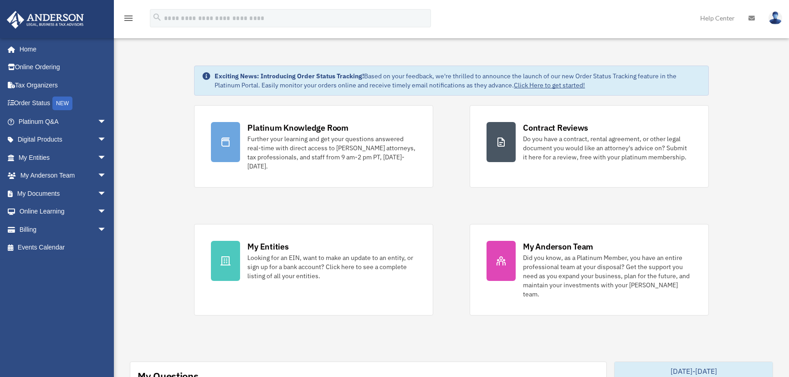 The height and width of the screenshot is (377, 789). What do you see at coordinates (45, 20) in the screenshot?
I see `img: Anderson Advisors Platinum Portal` at bounding box center [45, 20].